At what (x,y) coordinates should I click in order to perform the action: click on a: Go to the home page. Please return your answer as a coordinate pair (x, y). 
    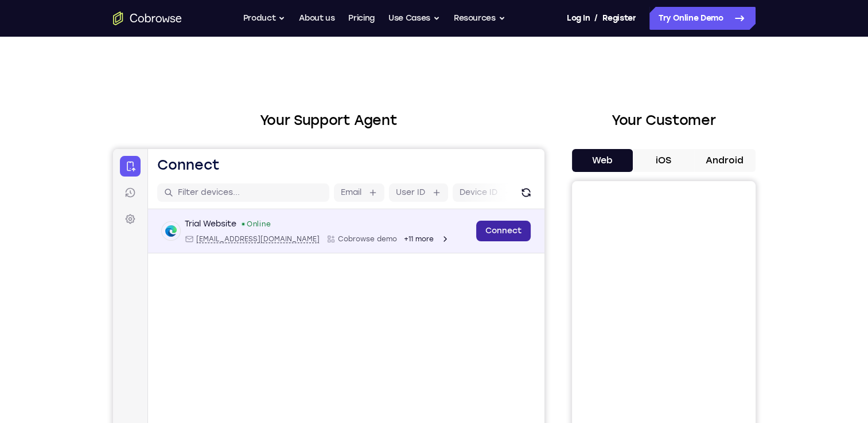
    Looking at the image, I should click on (147, 18).